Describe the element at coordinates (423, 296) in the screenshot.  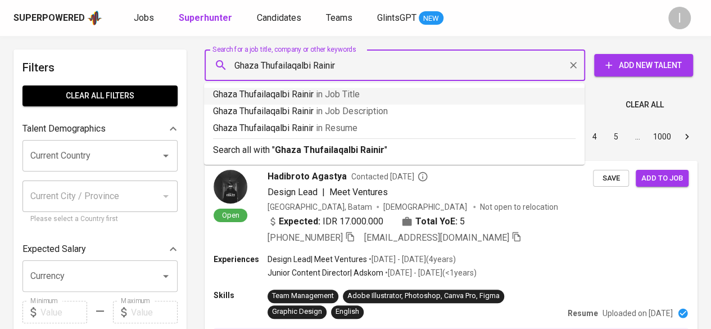
I see `div: Adobe Illustrator, Photoshop, Canva Pro, Figma` at that location.